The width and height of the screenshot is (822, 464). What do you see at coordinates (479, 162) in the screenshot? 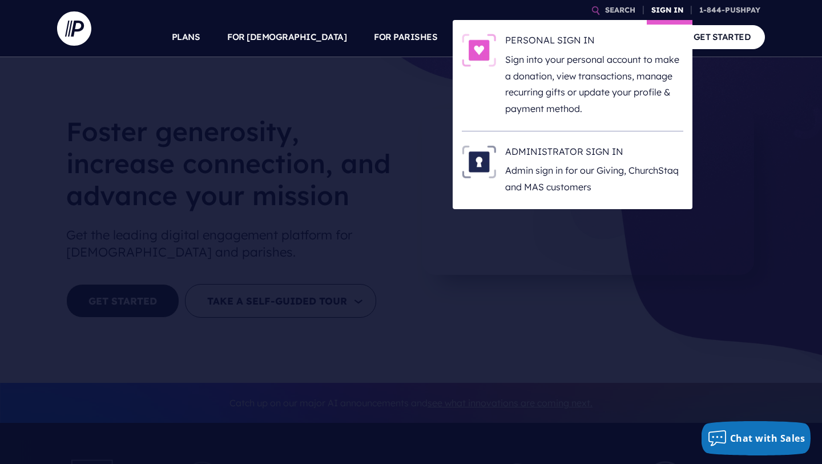
I see `img: ADMINISTRATOR SIGN IN - Illustration` at bounding box center [479, 162].